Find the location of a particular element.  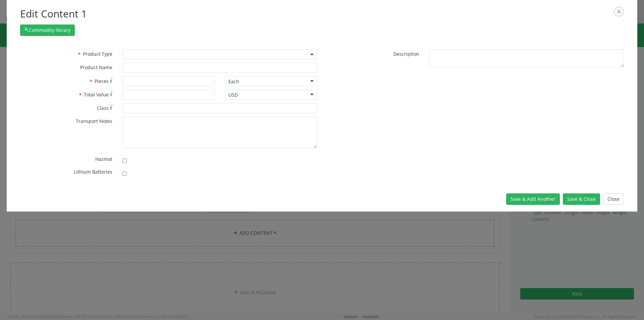

div: USD is located at coordinates (233, 95).